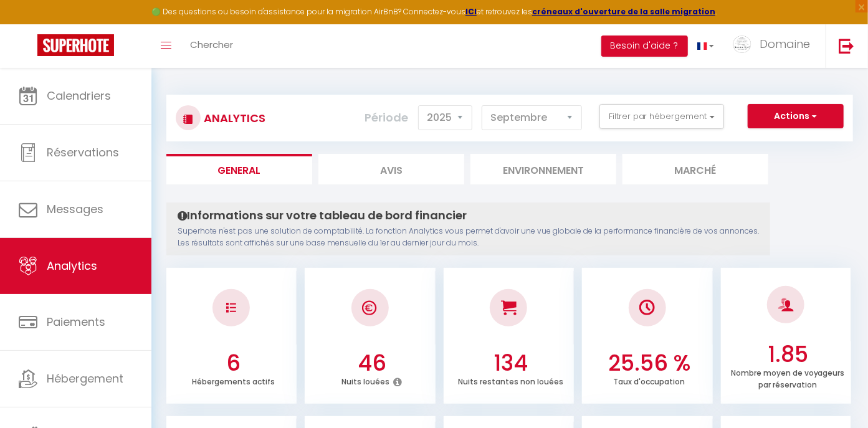  I want to click on p: Nuits louées, so click(365, 380).